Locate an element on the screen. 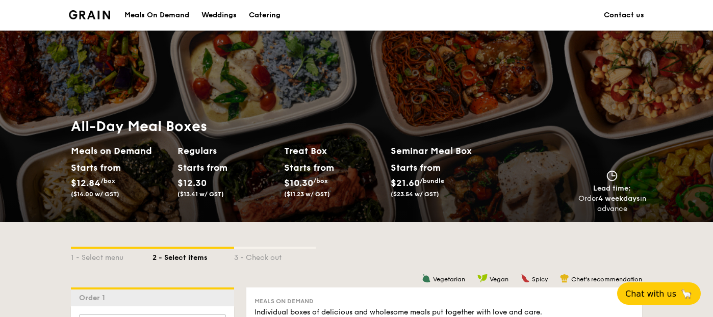 The width and height of the screenshot is (713, 317). span: /bundle is located at coordinates (432, 181).